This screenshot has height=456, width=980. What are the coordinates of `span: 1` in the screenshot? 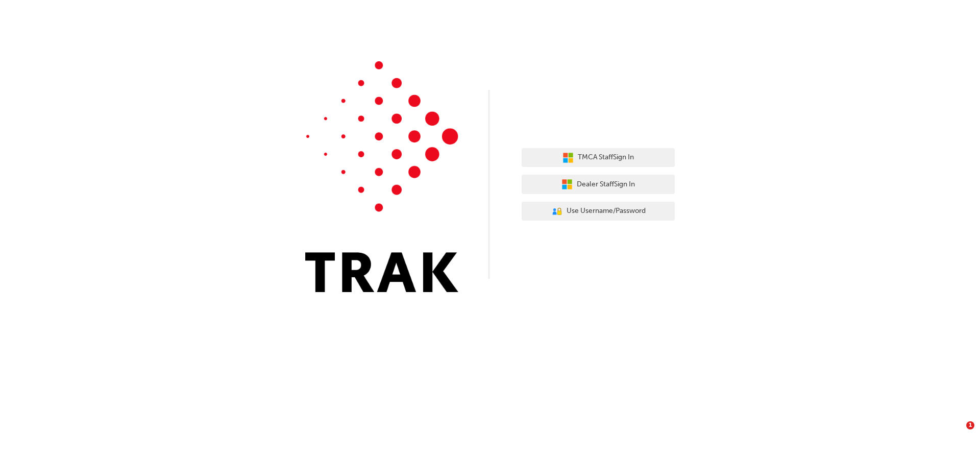 It's located at (970, 425).